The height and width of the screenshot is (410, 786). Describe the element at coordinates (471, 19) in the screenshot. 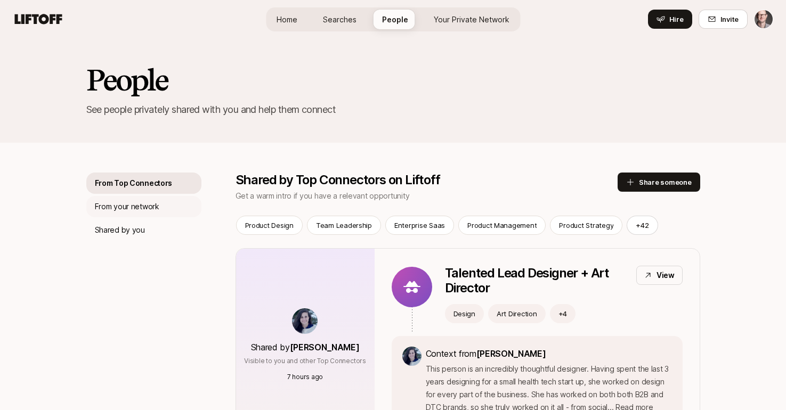

I see `a: Your Private Network` at that location.